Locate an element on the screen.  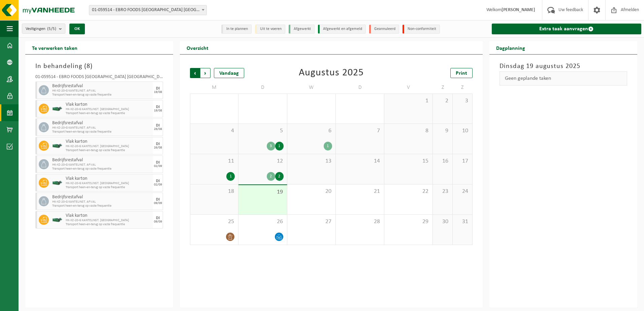
td: W is located at coordinates (312, 87).